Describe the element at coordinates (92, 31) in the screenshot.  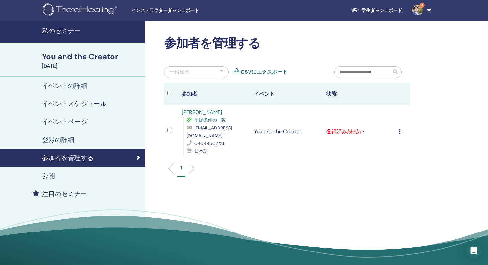
I see `h4: 私のセミナー` at that location.